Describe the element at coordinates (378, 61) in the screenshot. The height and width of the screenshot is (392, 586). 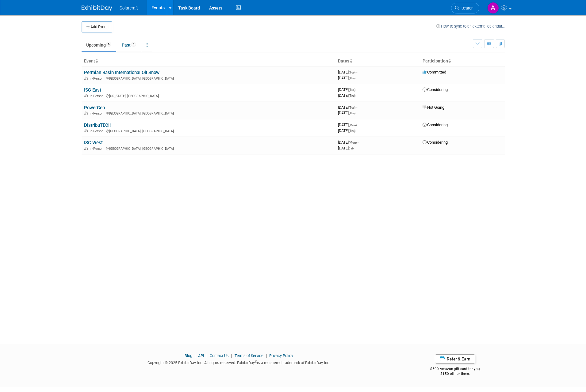
I see `th: Dates` at that location.